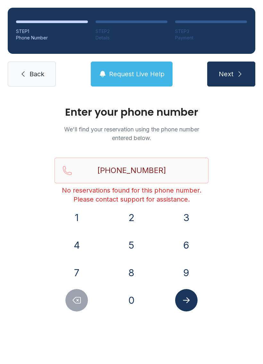  Describe the element at coordinates (131, 195) in the screenshot. I see `div: No reservations found for this phone number. Please contact support for assistance.` at that location.